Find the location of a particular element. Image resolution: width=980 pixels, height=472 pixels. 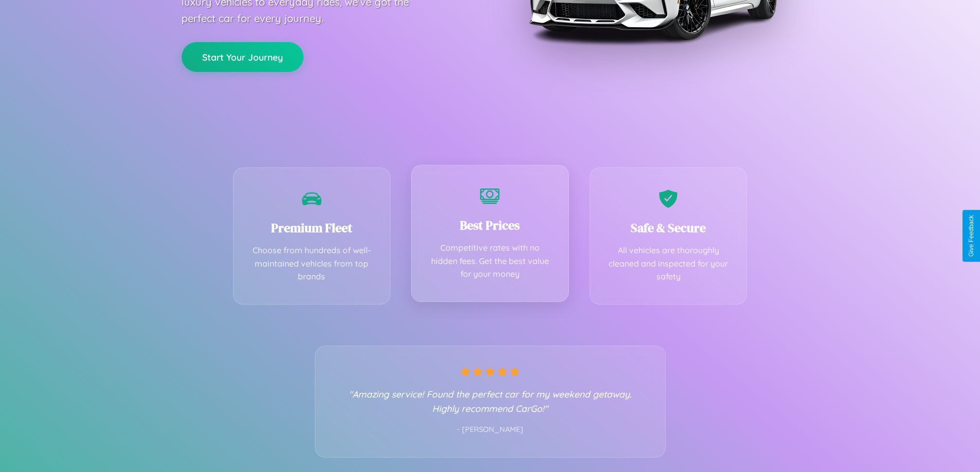

h3: Best Prices is located at coordinates (489, 225).